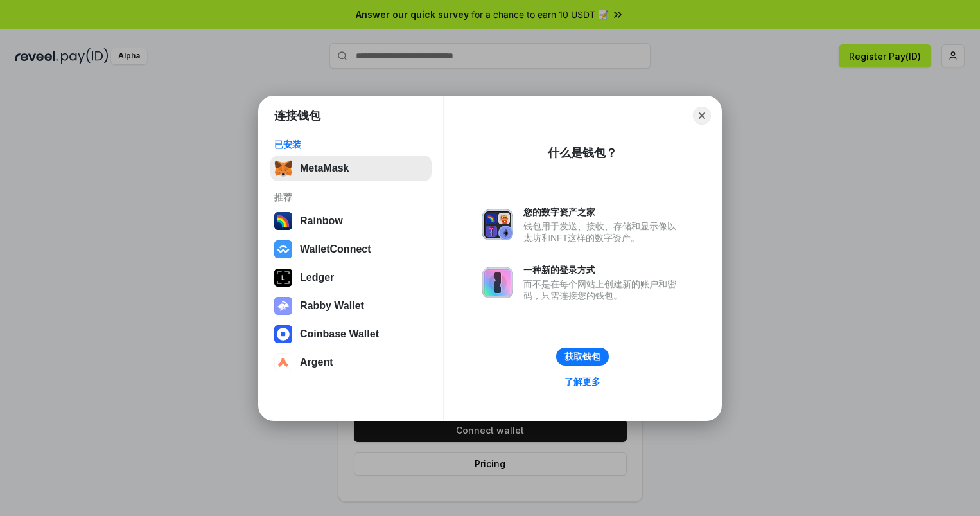 This screenshot has height=516, width=980. I want to click on div: Argent, so click(317, 362).